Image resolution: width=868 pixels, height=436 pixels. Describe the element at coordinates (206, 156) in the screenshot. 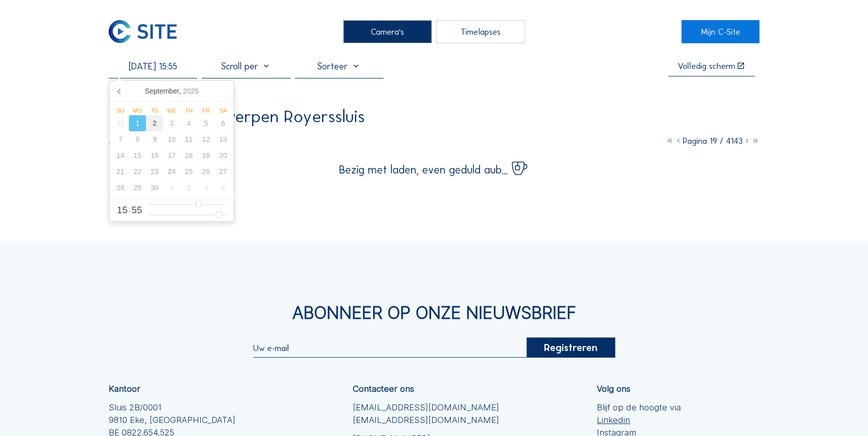

I see `div: 19` at that location.